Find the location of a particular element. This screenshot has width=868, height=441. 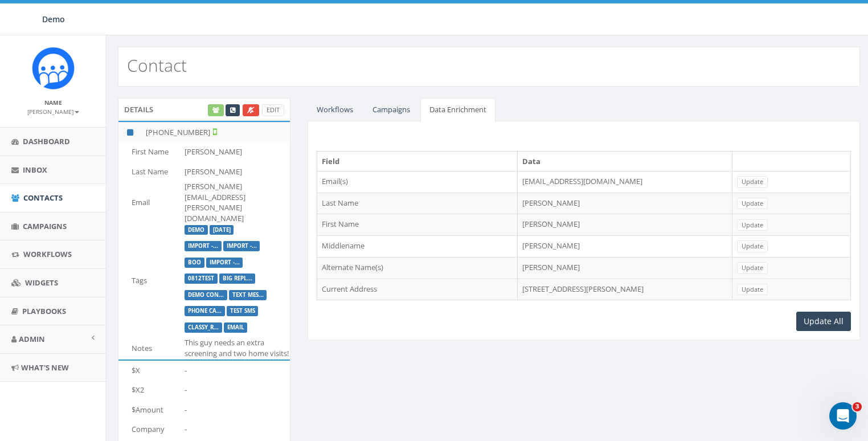

label: classy_Rally Donation Event is located at coordinates (203, 328).